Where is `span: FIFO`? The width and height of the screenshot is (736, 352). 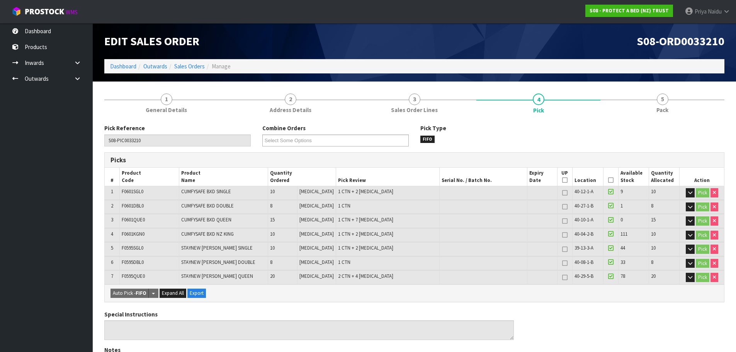 span: FIFO is located at coordinates (428, 140).